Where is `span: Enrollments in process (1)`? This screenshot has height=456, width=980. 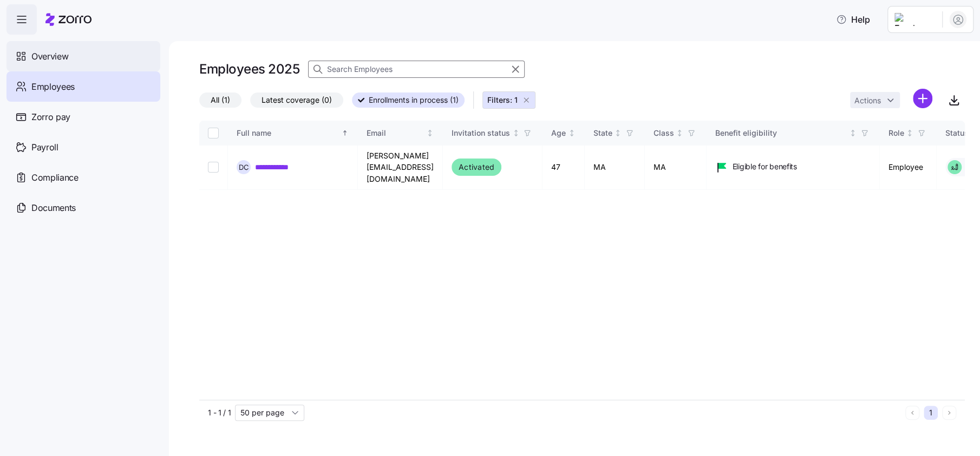
span: Enrollments in process (1) is located at coordinates (414, 100).